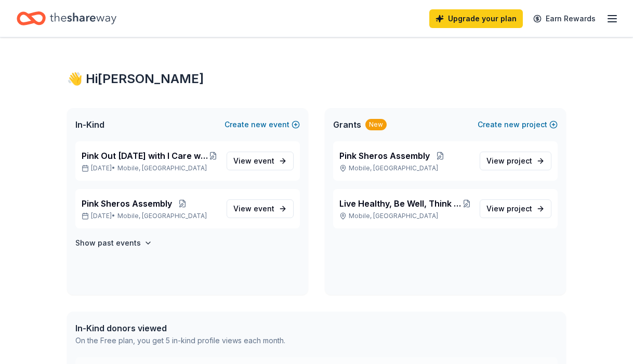 This screenshot has width=633, height=364. Describe the element at coordinates (400, 204) in the screenshot. I see `span: Live Healthy, Be Well, Think Happy Health and Wellness Festival` at that location.